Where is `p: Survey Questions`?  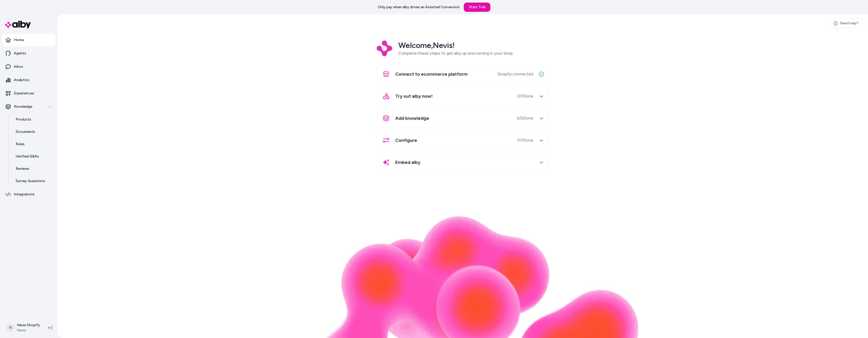 p: Survey Questions is located at coordinates (30, 181).